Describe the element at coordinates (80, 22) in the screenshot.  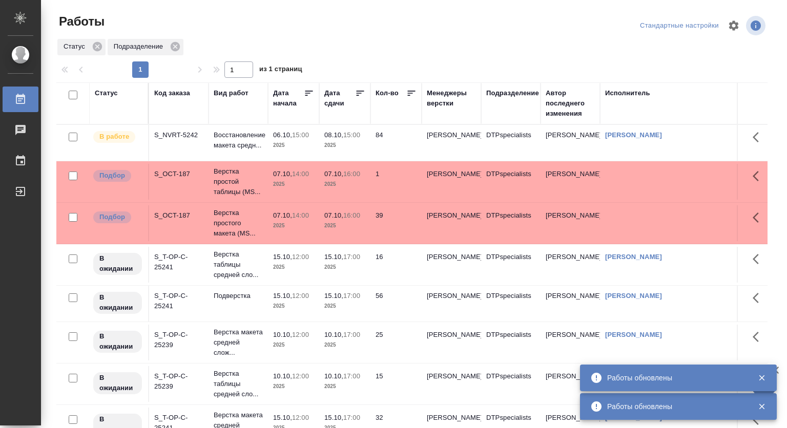
I see `span: Работы` at that location.